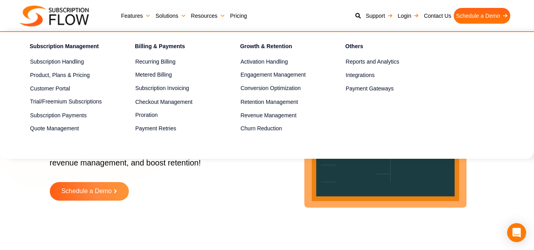 This screenshot has width=534, height=250. I want to click on a: Features, so click(135, 16).